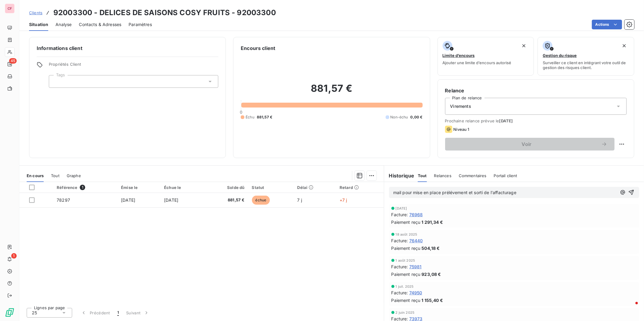 The height and width of the screenshot is (321, 644). Describe the element at coordinates (432, 300) in the screenshot. I see `span: 1 155,40 €` at that location.